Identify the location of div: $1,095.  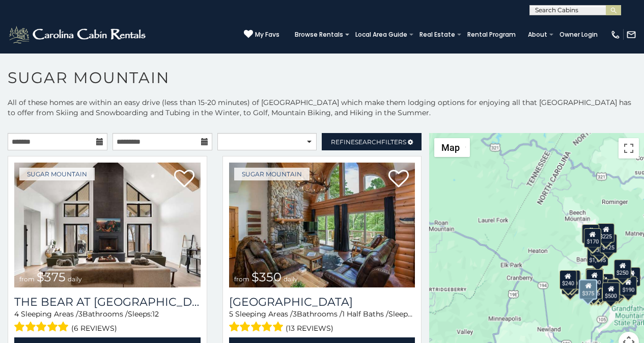
(597, 256).